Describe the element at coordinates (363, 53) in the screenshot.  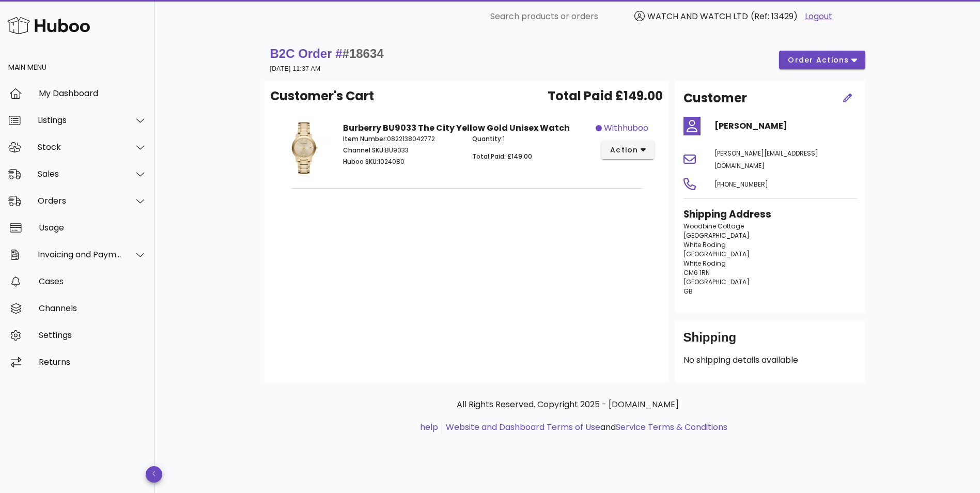
I see `span: #18634` at that location.